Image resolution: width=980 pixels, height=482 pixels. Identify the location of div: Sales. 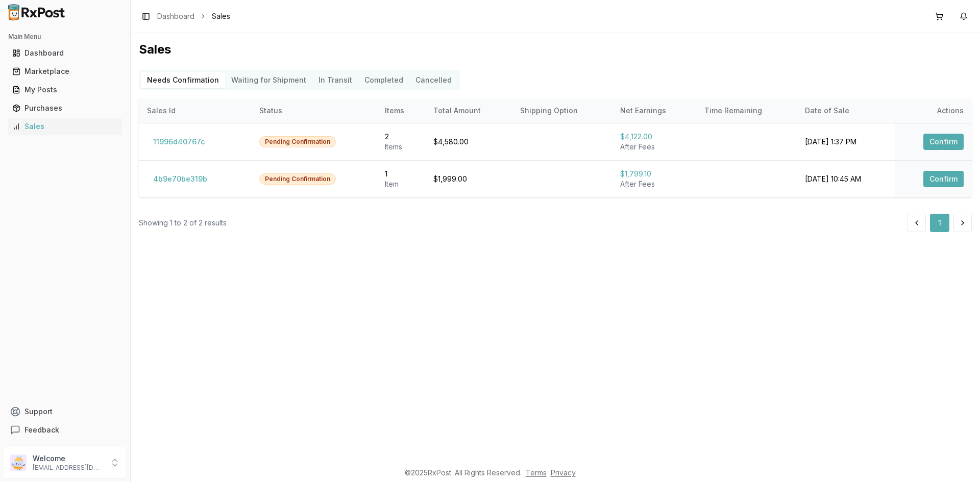
(65, 127).